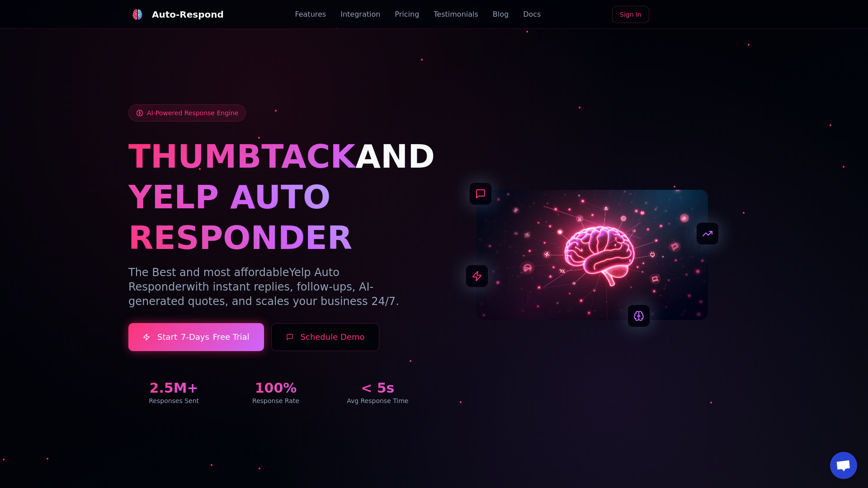 The image size is (868, 488). Describe the element at coordinates (173, 388) in the screenshot. I see `div: 2.5M+` at that location.